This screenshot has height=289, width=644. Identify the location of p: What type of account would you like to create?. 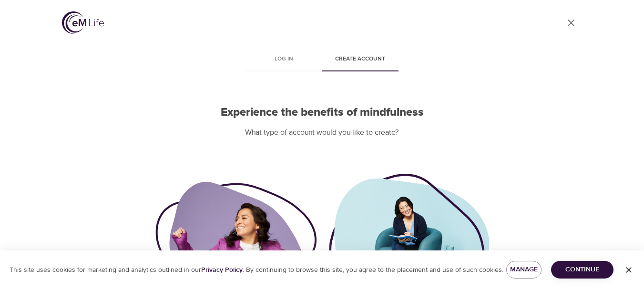
(322, 132).